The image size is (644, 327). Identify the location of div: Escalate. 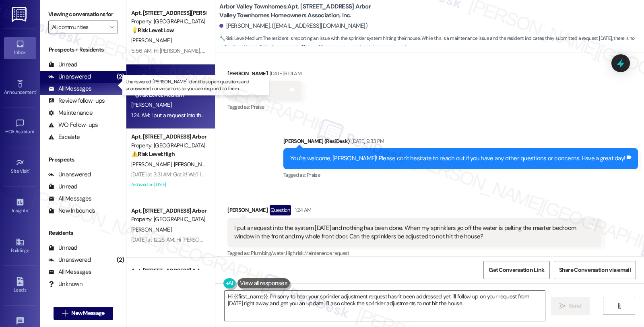
(64, 137).